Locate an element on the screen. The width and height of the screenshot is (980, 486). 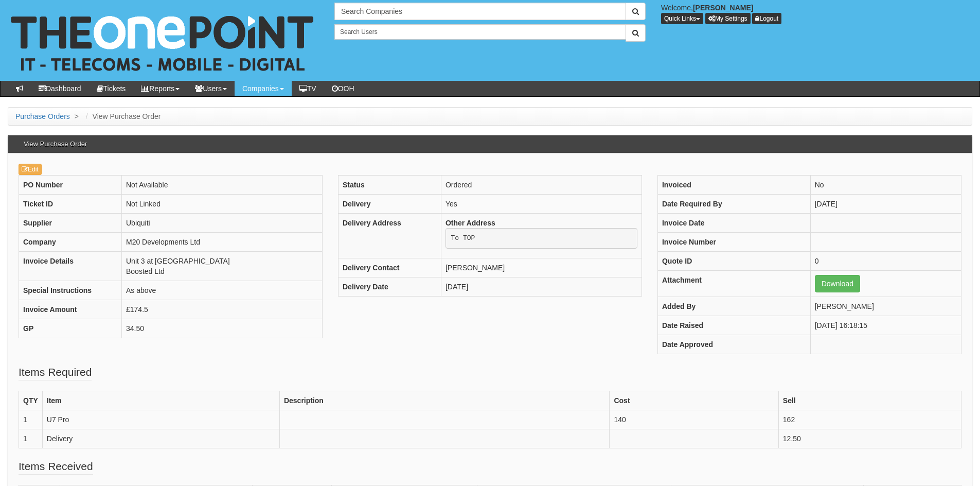
td: Ordered is located at coordinates (541, 185).